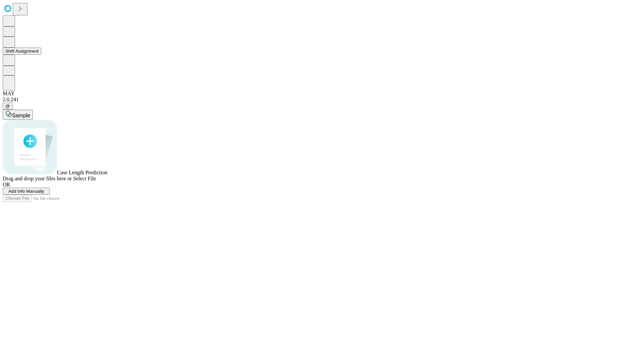 The height and width of the screenshot is (362, 644). Describe the element at coordinates (22, 51) in the screenshot. I see `button: Shift Assignment` at that location.